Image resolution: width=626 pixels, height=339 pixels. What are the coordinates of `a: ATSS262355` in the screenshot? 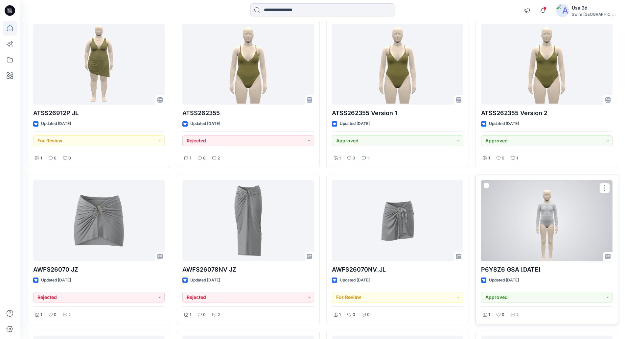 It's located at (248, 64).